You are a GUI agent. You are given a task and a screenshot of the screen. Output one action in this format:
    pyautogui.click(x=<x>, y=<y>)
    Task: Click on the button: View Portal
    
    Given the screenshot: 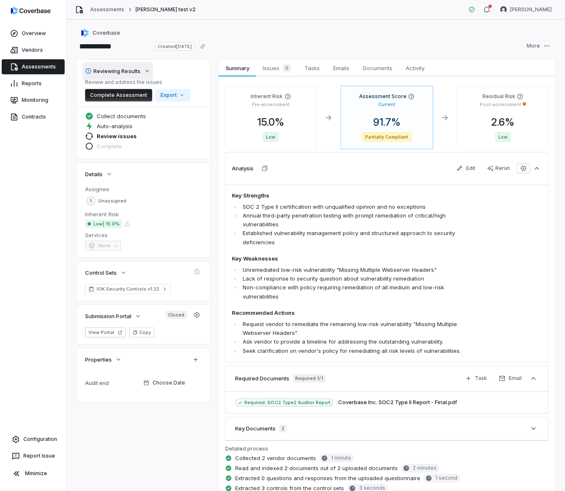 What is the action you would take?
    pyautogui.click(x=106, y=332)
    